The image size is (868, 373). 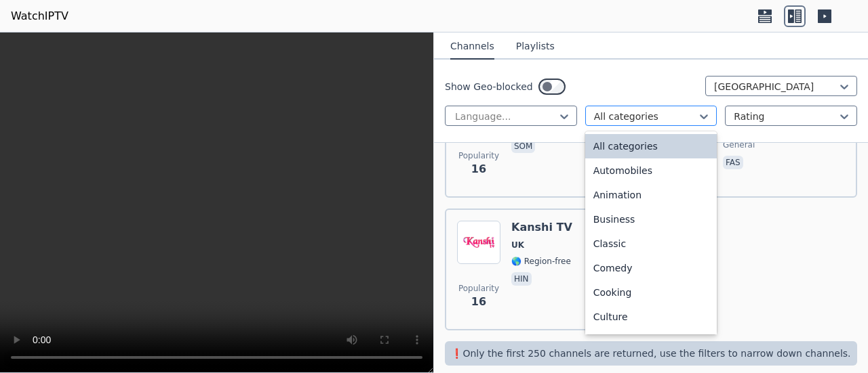 What do you see at coordinates (39, 16) in the screenshot?
I see `a: WatchIPTV` at bounding box center [39, 16].